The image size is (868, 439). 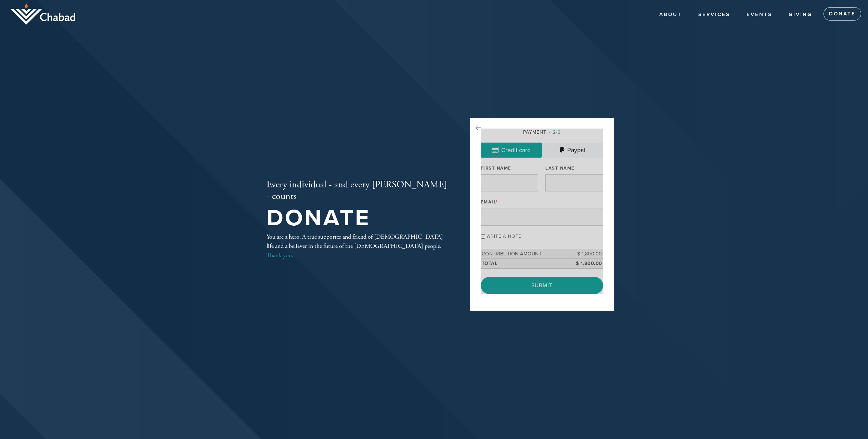 What do you see at coordinates (42, 14) in the screenshot?
I see `img: logo_half.png` at bounding box center [42, 14].